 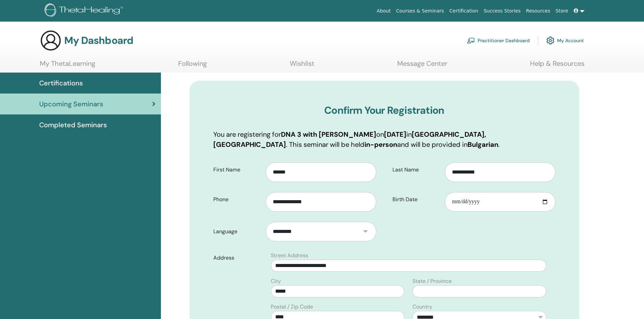 I want to click on label: Street Address, so click(x=290, y=255).